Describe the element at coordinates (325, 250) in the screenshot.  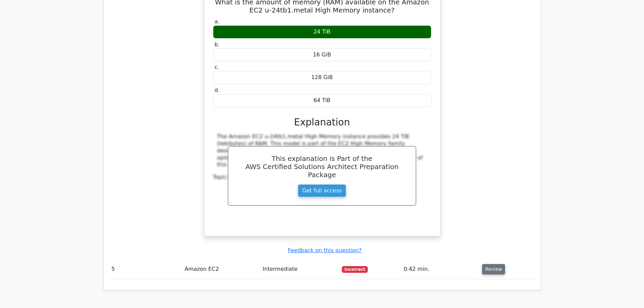
I see `a: Feedback on this question?` at that location.